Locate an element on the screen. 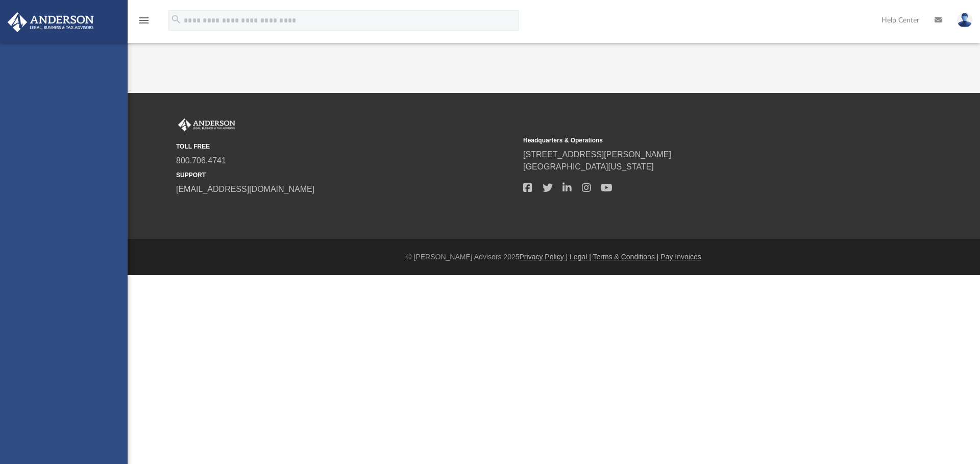  a: Terms & Conditions | is located at coordinates (626, 257).